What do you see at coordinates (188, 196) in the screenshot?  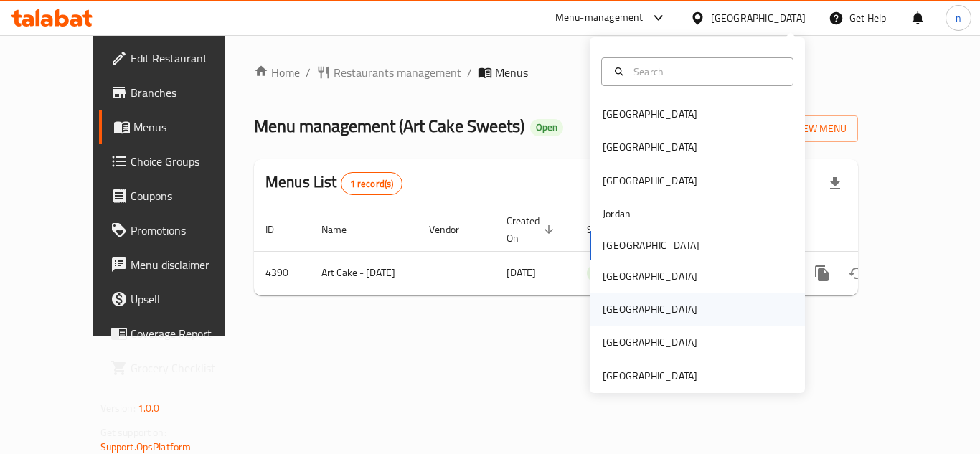 I see `span: Coupons` at bounding box center [188, 196].